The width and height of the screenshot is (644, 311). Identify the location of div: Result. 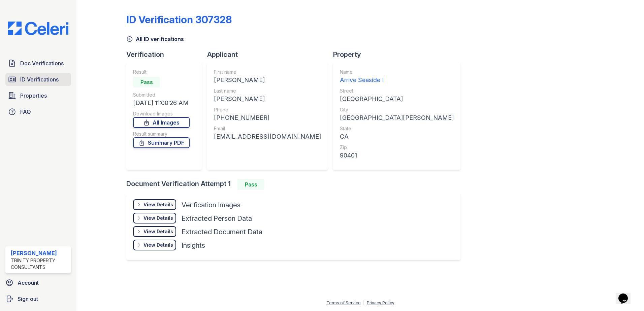
(162, 72).